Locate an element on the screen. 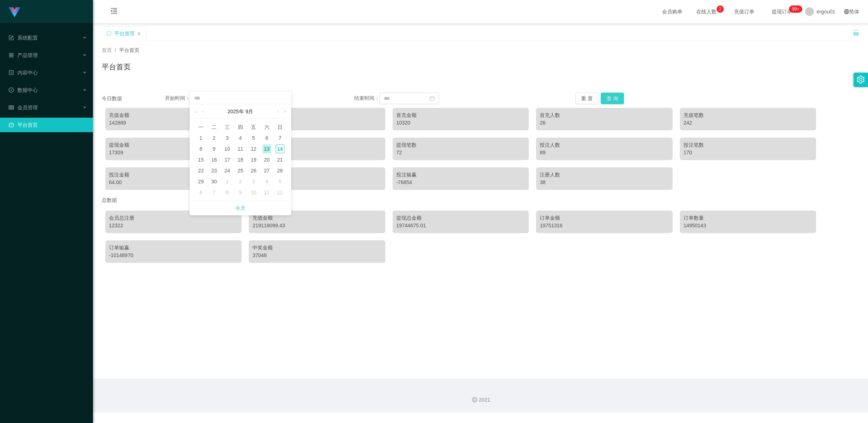 This screenshot has height=423, width=868. span: 结束时间： is located at coordinates (366, 98).